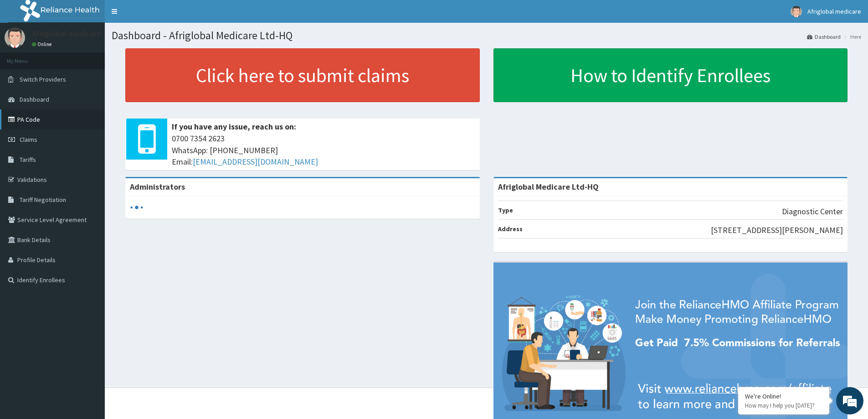 Image resolution: width=868 pixels, height=419 pixels. What do you see at coordinates (234, 126) in the screenshot?
I see `b: If you have any issue, reach us on:` at bounding box center [234, 126].